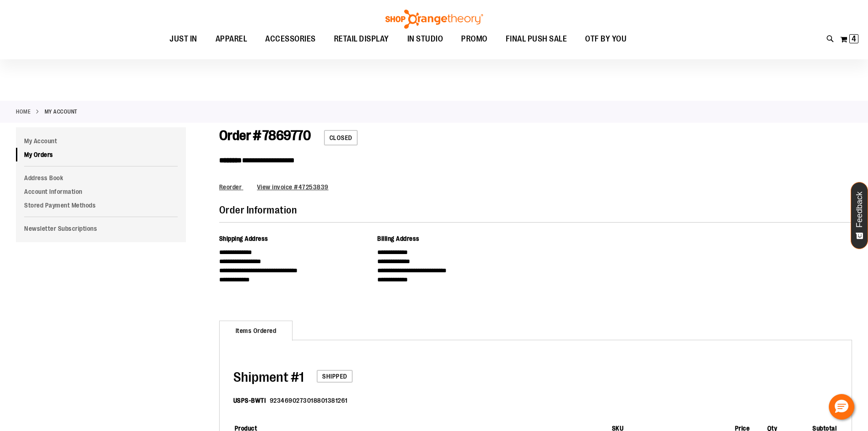 This screenshot has height=431, width=868. Describe the element at coordinates (536, 39) in the screenshot. I see `span: FINAL PUSH SALE` at that location.